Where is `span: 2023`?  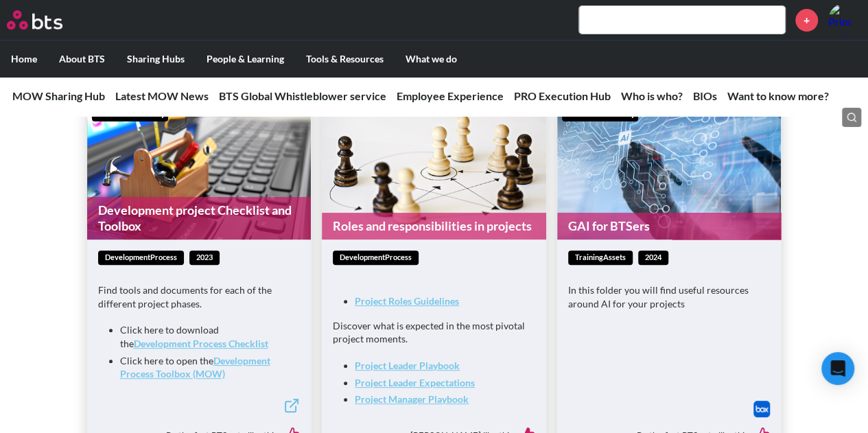 span: 2023 is located at coordinates (204, 257).